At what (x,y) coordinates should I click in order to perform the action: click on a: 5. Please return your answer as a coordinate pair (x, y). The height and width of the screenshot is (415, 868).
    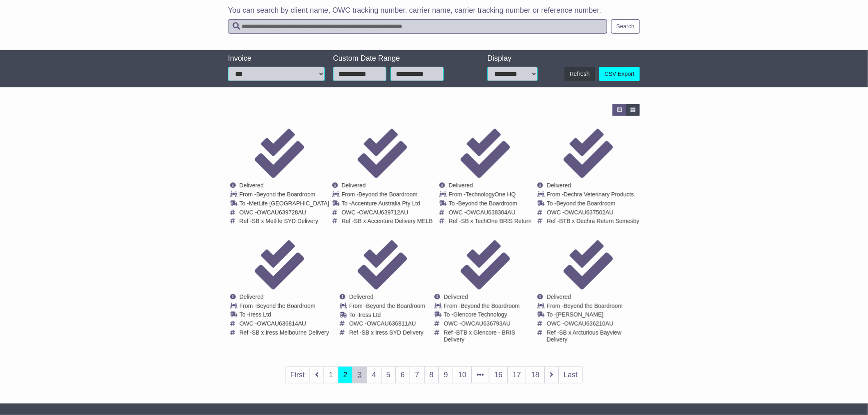
    Looking at the image, I should click on (389, 374).